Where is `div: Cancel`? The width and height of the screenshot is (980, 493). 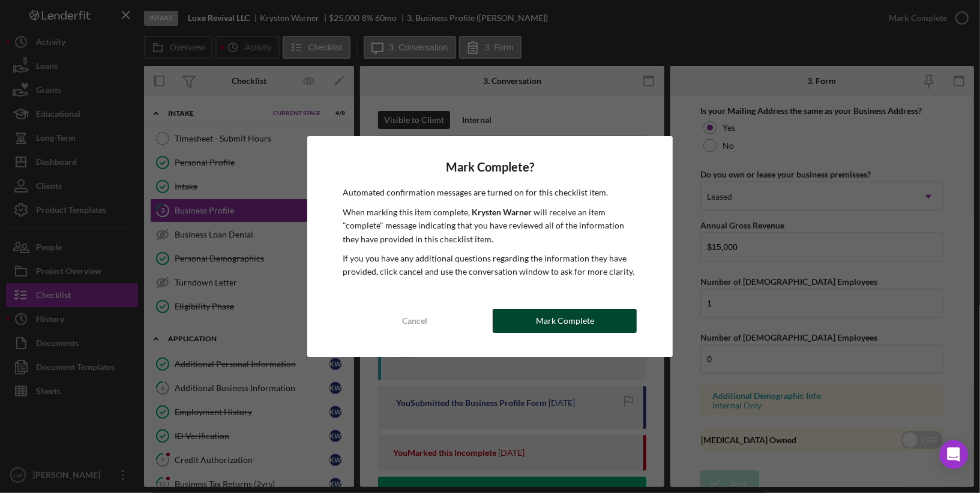 div: Cancel is located at coordinates (415, 321).